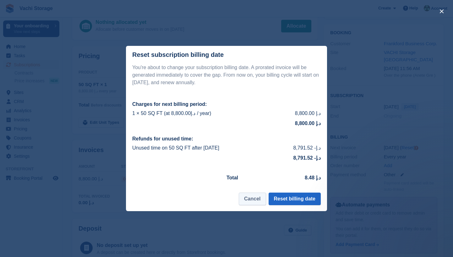 This screenshot has height=257, width=453. I want to click on strong: Total, so click(232, 177).